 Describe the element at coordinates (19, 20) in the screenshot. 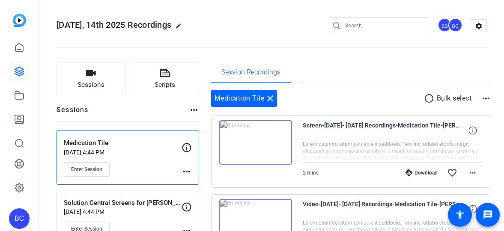

I see `img: blue-gradient.svg` at that location.